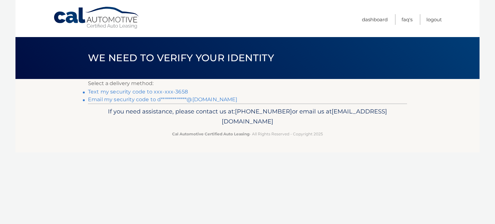  I want to click on p: If you need assistance, please contact us at: or email us at, so click(247, 117).